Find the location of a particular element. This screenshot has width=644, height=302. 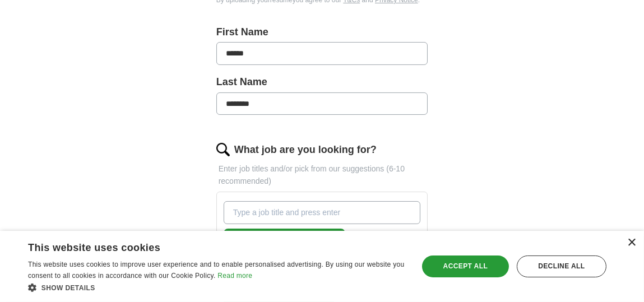

div: Show details is located at coordinates (217, 287).